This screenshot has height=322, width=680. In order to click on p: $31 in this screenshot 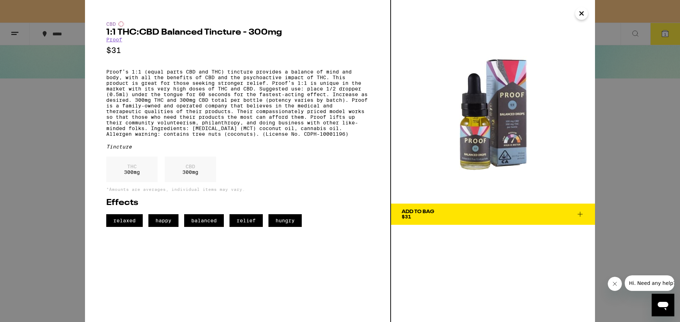, I will do `click(237, 50)`.